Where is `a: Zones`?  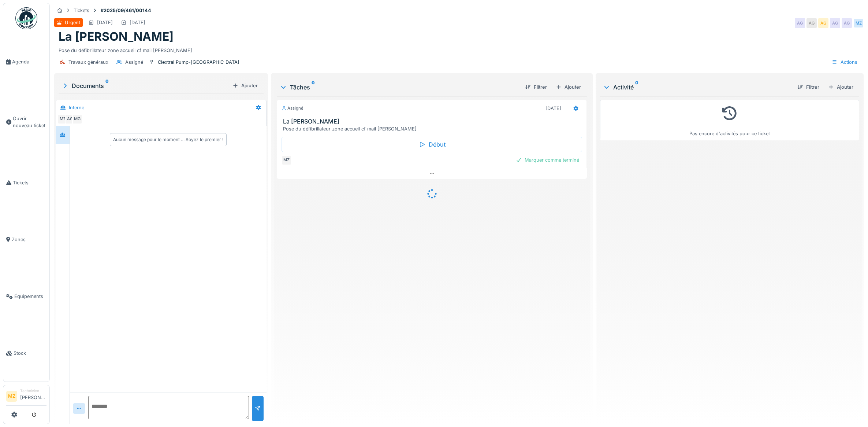
a: Zones is located at coordinates (27, 239).